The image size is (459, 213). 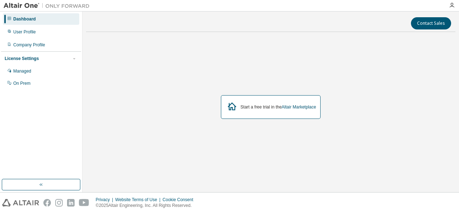 I want to click on div: User Profile, so click(x=24, y=32).